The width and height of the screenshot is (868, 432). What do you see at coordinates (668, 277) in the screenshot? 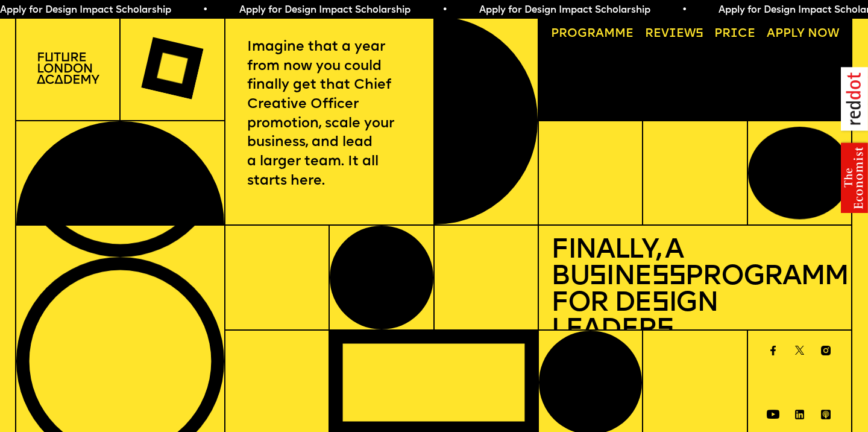
I see `span: ss` at bounding box center [668, 277].